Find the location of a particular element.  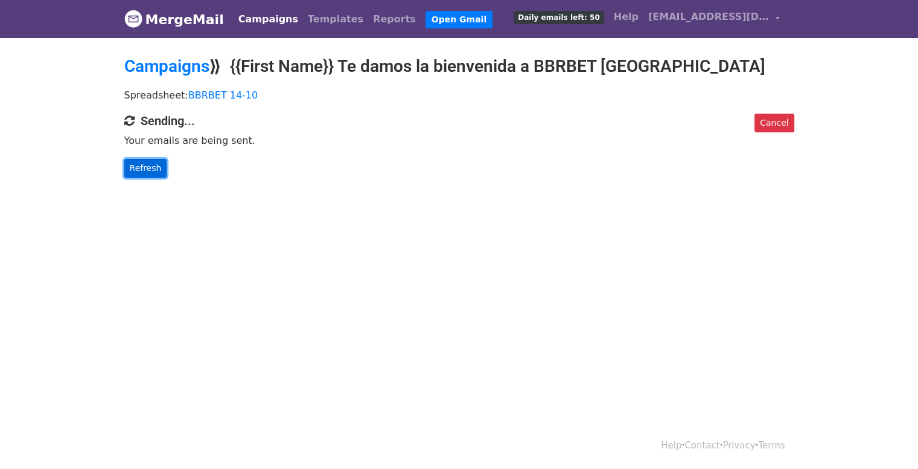

a: BBRBET 14-10 is located at coordinates (223, 95).